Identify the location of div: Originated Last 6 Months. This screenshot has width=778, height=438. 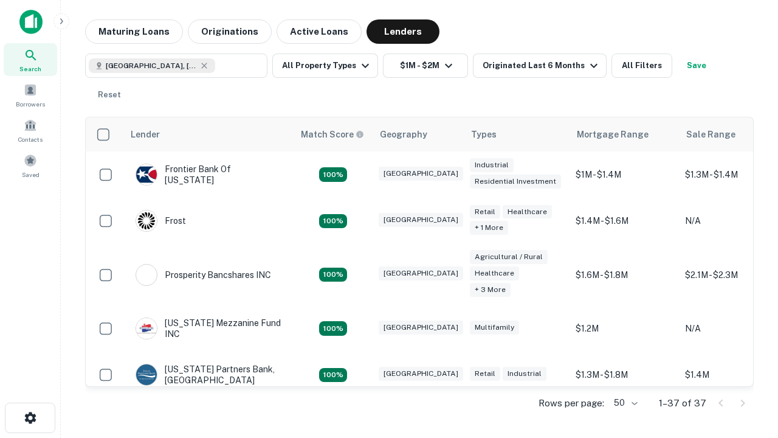
(541, 66).